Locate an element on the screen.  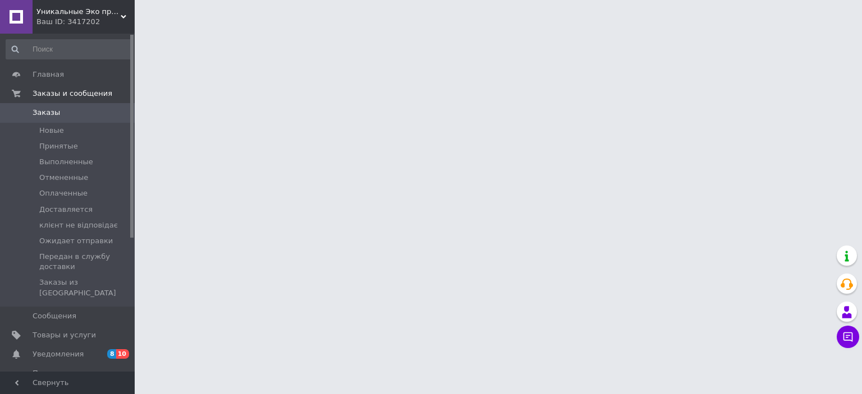
span: Принятые is located at coordinates (58, 146).